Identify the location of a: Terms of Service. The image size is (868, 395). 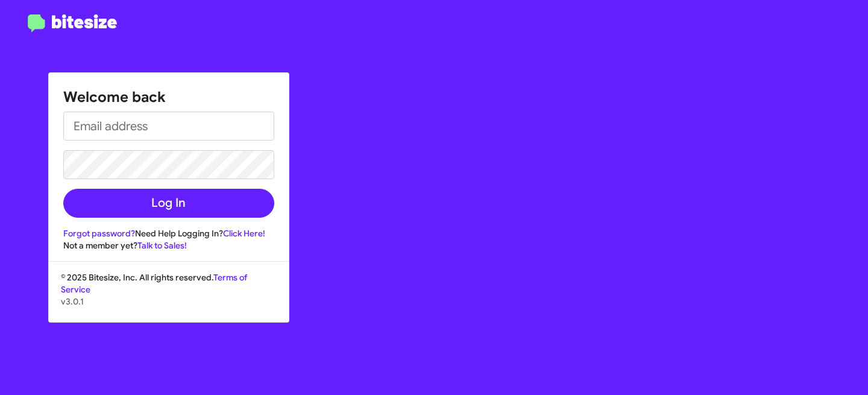
(154, 284).